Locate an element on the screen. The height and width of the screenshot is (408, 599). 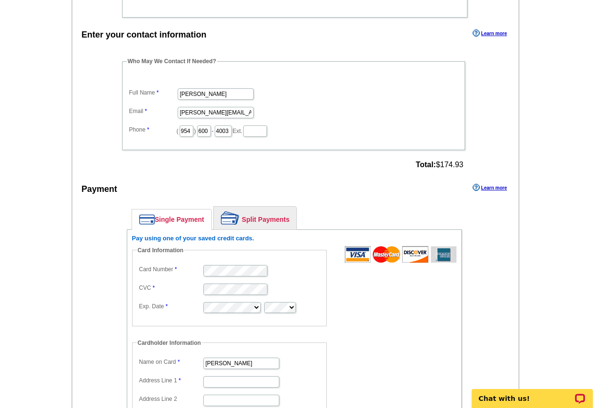
a: Split Payments is located at coordinates (255, 218).